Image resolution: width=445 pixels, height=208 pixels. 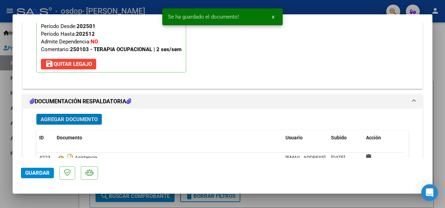 I want to click on span: Comentario:, so click(x=111, y=49).